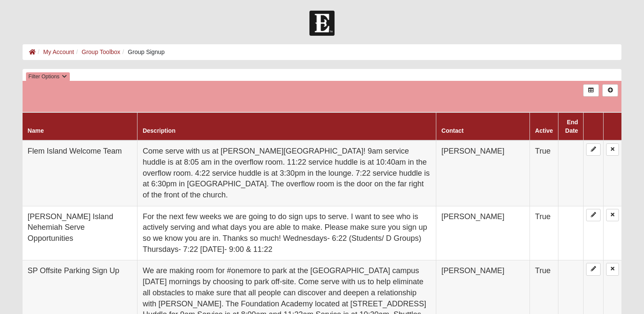 The image size is (644, 314). What do you see at coordinates (80, 173) in the screenshot?
I see `td: Flem Island Welcome Team` at bounding box center [80, 173].